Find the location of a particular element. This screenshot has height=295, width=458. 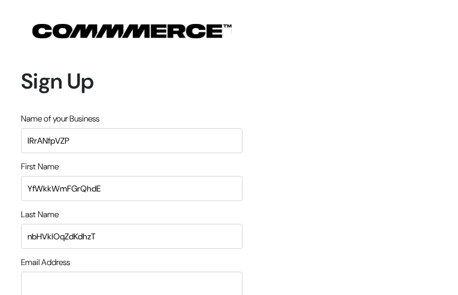

label: First Name is located at coordinates (40, 166).